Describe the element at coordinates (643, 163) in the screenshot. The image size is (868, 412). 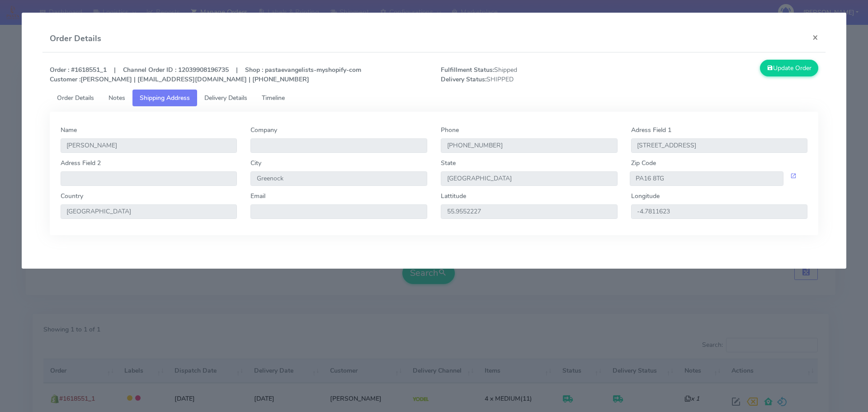
I see `label: Zip Code` at that location.